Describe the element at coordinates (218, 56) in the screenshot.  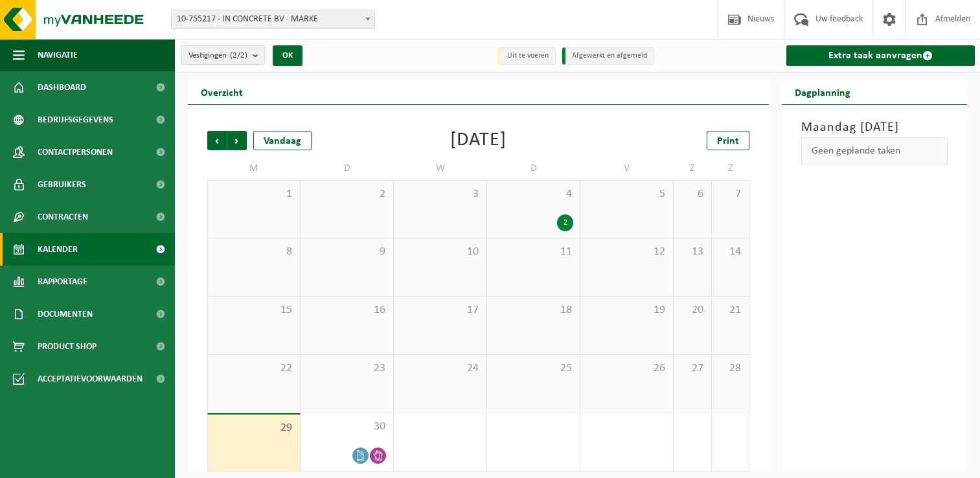
I see `span: Vestigingen` at that location.